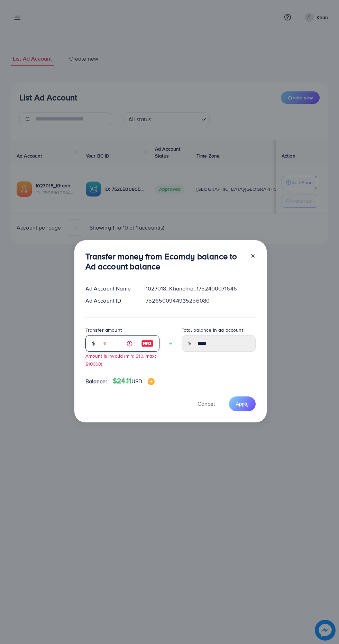  I want to click on h3: Transfer money from Ecomdy balance to Ad account balance, so click(165, 261).